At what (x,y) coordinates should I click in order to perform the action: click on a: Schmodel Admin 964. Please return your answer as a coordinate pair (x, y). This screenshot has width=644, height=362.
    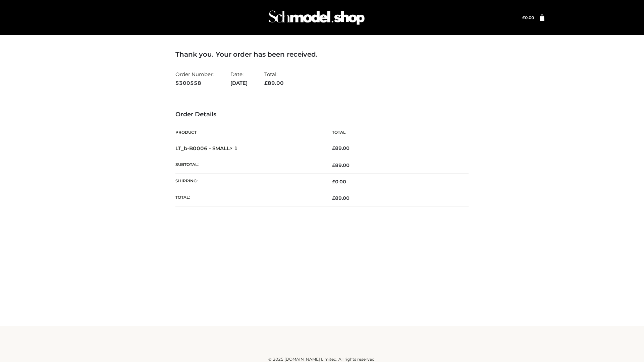
    Looking at the image, I should click on (316, 18).